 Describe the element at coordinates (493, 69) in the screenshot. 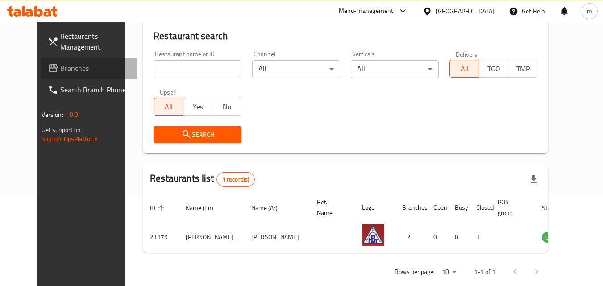

I see `span: TGO` at that location.